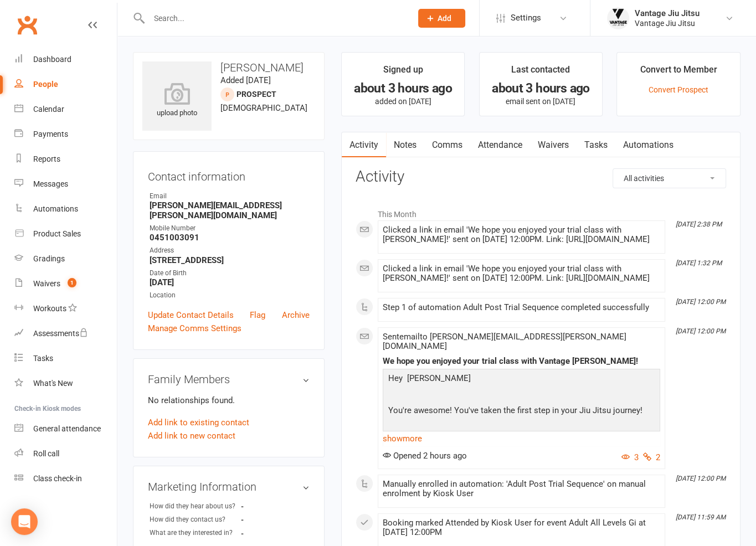 The image size is (756, 546). What do you see at coordinates (190, 315) in the screenshot?
I see `a: Update Contact Details` at bounding box center [190, 315].